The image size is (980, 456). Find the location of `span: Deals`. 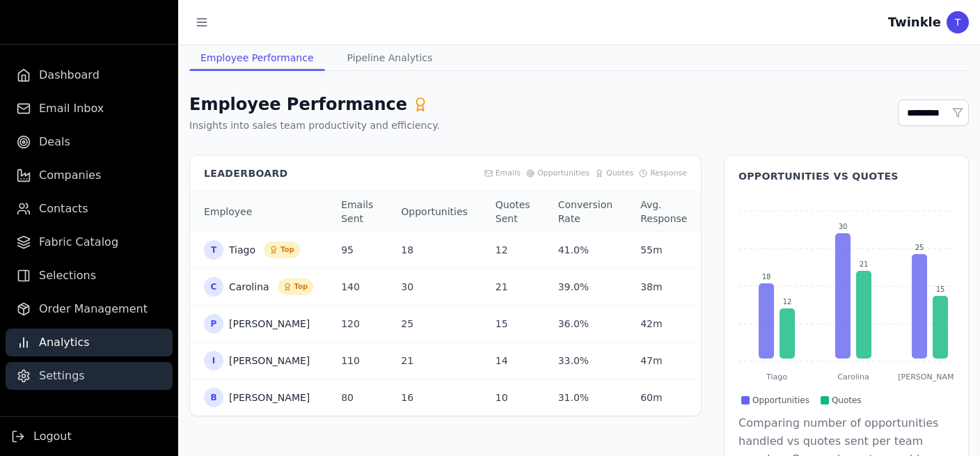

span: Deals is located at coordinates (54, 142).